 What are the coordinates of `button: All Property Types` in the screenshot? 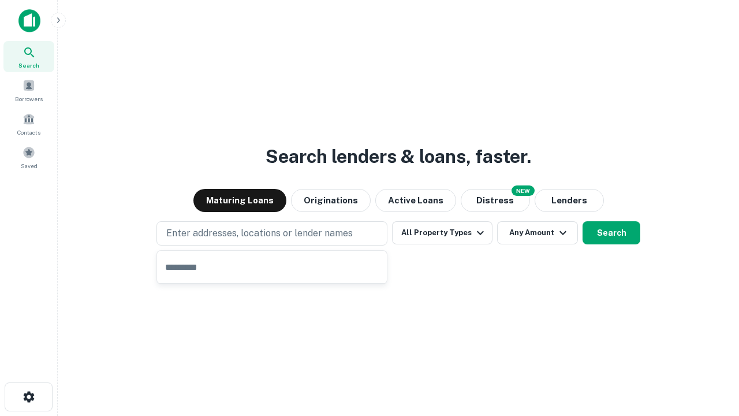 It's located at (442, 233).